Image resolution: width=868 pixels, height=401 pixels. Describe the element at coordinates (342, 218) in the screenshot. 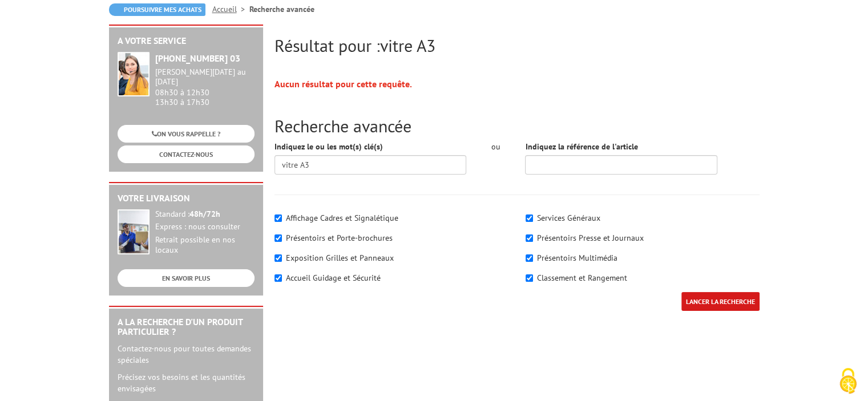

I see `label: Affichage Cadres et Signalétique` at that location.